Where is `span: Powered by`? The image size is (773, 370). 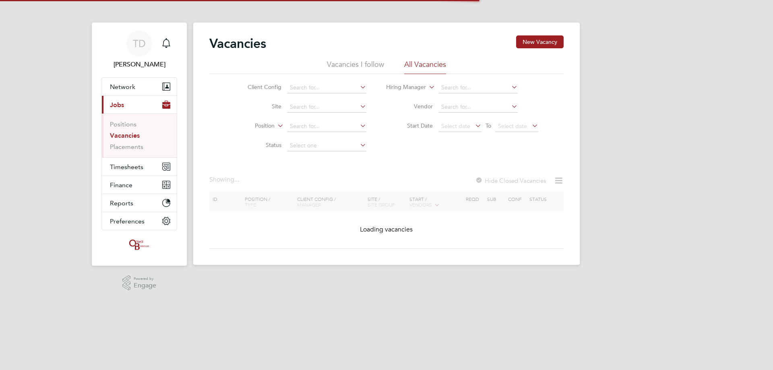
span: Powered by is located at coordinates (145, 279).